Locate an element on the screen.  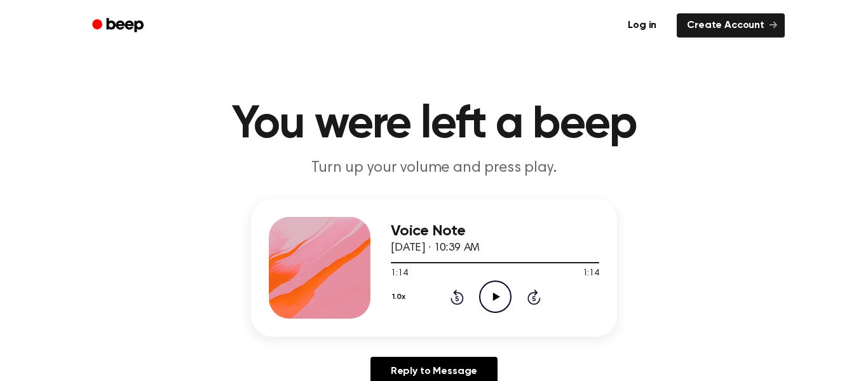
h3: Voice Note is located at coordinates (495, 231).